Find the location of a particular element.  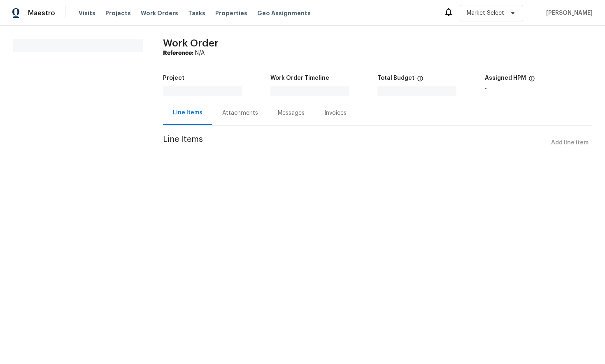

span: Line Items is located at coordinates (355, 143).